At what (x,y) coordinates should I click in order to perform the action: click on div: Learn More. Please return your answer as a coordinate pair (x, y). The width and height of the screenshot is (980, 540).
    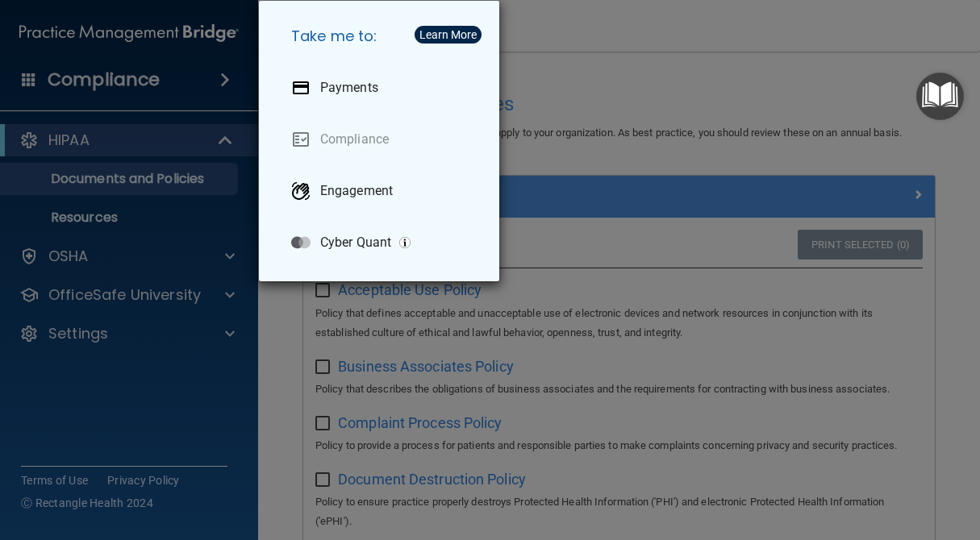
    Looking at the image, I should click on (448, 35).